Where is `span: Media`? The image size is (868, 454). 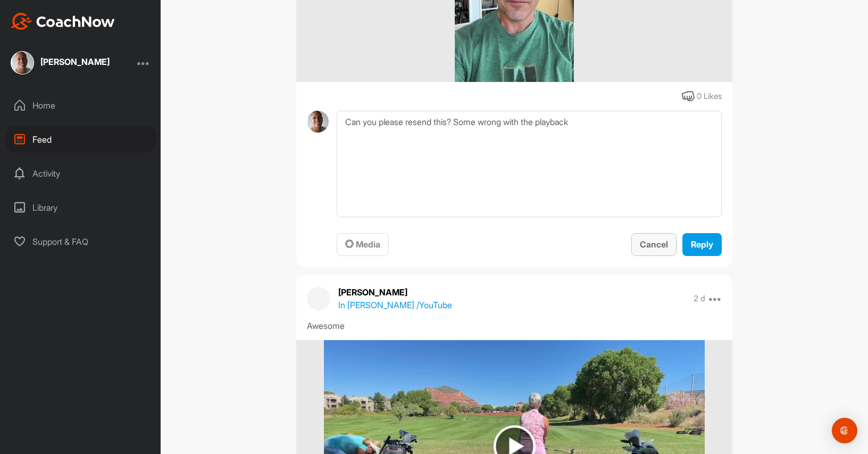 span: Media is located at coordinates (363, 244).